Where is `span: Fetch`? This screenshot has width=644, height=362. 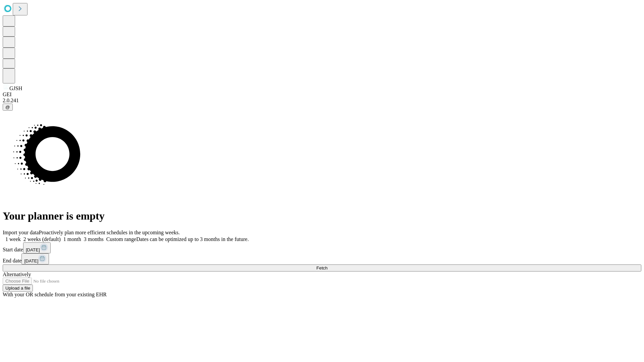 span: Fetch is located at coordinates (322, 268).